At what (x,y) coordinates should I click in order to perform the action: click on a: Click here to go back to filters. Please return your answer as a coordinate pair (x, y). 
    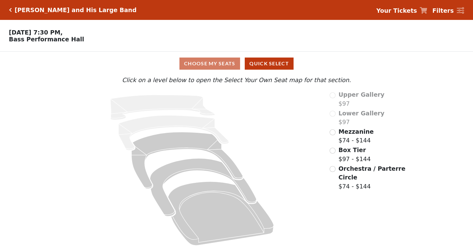
    Looking at the image, I should click on (10, 10).